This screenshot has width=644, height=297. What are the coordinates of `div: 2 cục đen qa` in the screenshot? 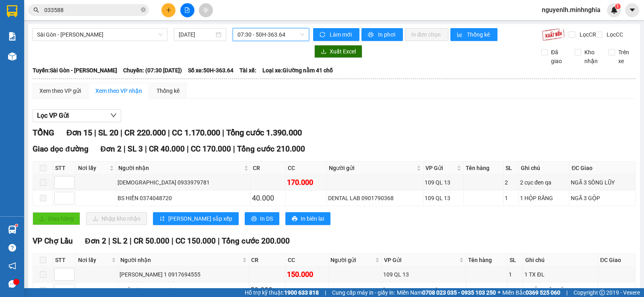 It's located at (544, 182).